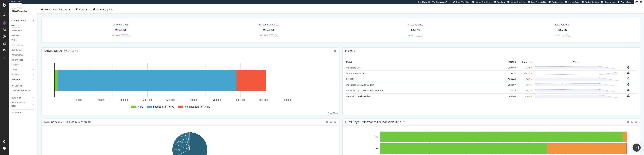 Image resolution: width=644 pixels, height=155 pixels. Describe the element at coordinates (509, 85) in the screenshot. I see `td: 253,007` at that location.